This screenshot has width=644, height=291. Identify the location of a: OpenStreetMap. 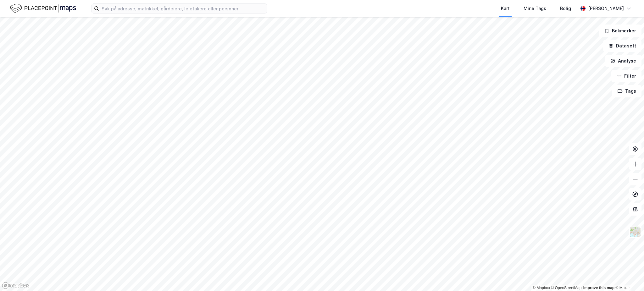
(566, 288).